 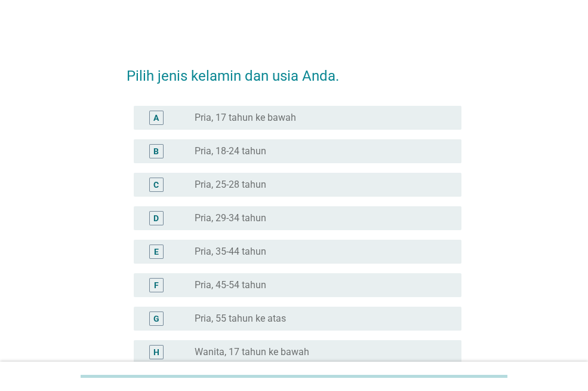 I want to click on div: E, so click(x=157, y=251).